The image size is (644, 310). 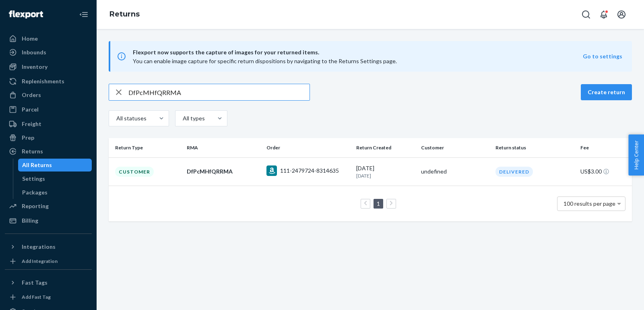 What do you see at coordinates (125, 14) in the screenshot?
I see `ol: breadcrumbs` at bounding box center [125, 14].